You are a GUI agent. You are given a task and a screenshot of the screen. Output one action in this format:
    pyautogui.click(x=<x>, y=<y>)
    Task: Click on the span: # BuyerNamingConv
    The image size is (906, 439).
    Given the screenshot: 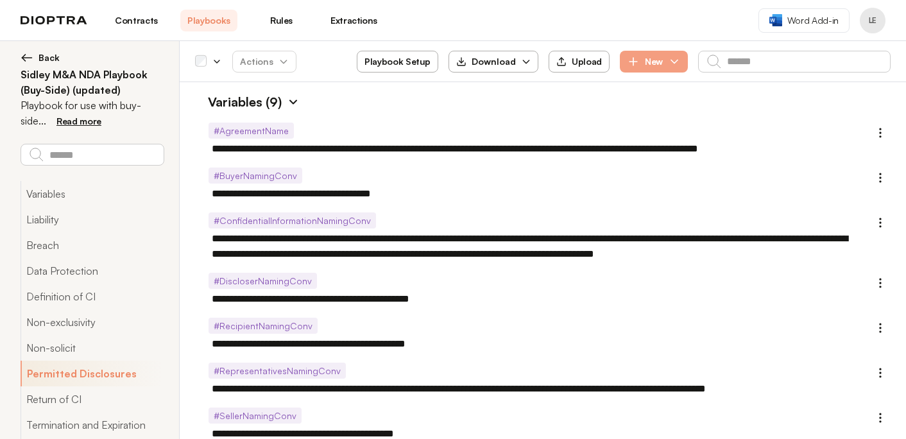 What is the action you would take?
    pyautogui.click(x=255, y=175)
    